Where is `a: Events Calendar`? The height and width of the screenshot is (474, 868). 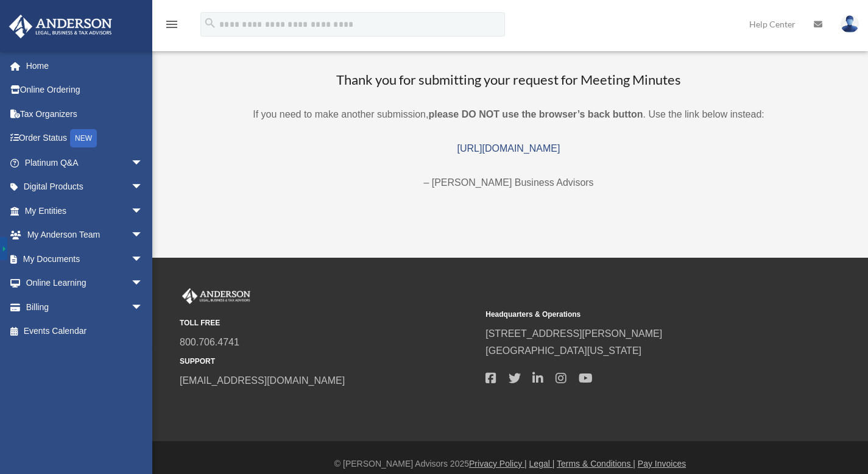 a: Events Calendar is located at coordinates (85, 331).